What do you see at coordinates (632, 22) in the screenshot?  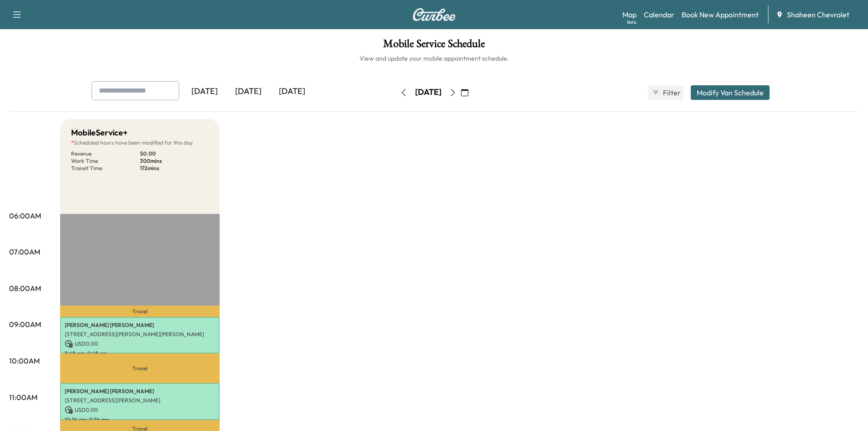 I see `div: Beta` at bounding box center [632, 22].